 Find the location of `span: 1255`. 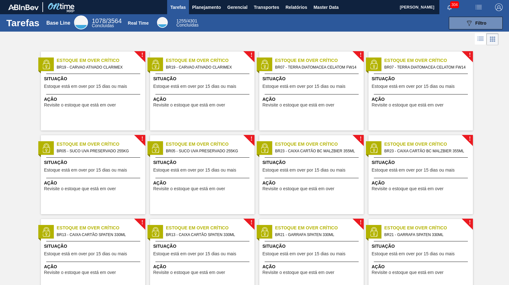

span: 1255 is located at coordinates (181, 21).